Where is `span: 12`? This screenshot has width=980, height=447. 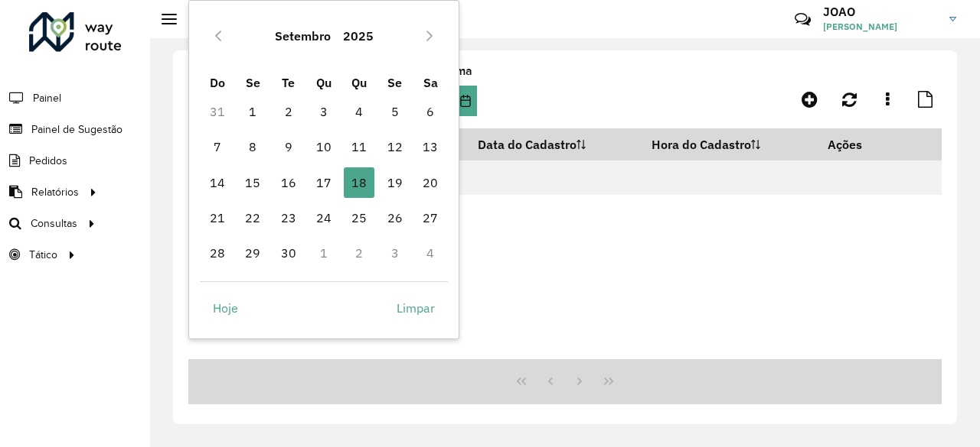
span: 12 is located at coordinates (394, 146).